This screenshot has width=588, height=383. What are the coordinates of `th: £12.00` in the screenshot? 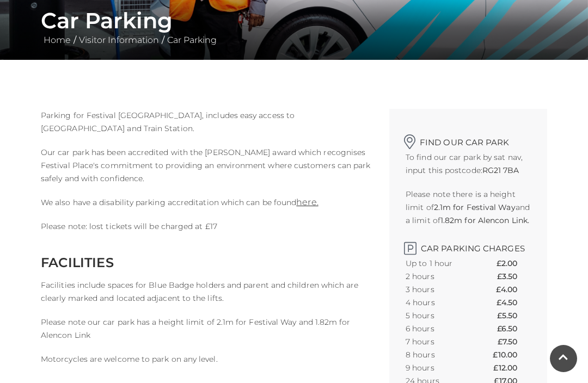 It's located at (512, 368).